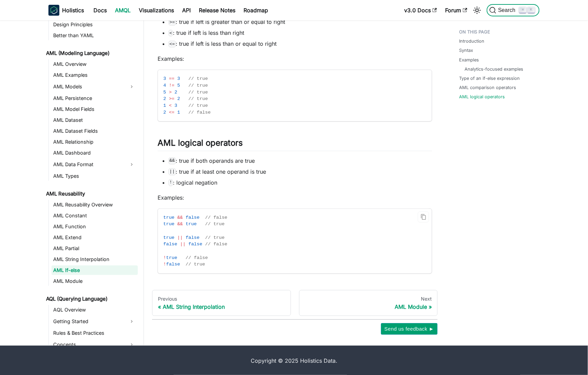  I want to click on a: AMQL, so click(123, 10).